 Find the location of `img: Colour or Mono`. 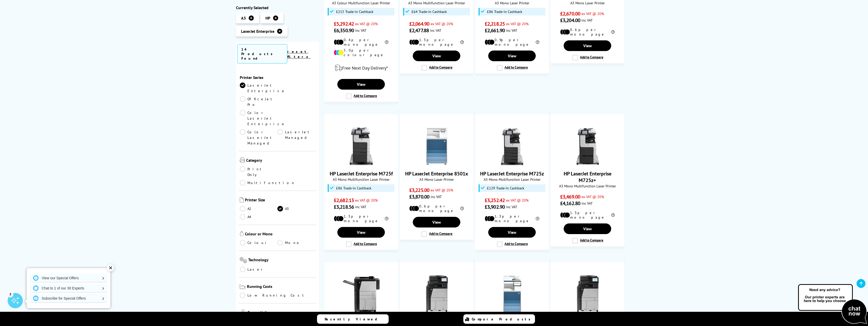

img: Colour or Mono is located at coordinates (242, 234).